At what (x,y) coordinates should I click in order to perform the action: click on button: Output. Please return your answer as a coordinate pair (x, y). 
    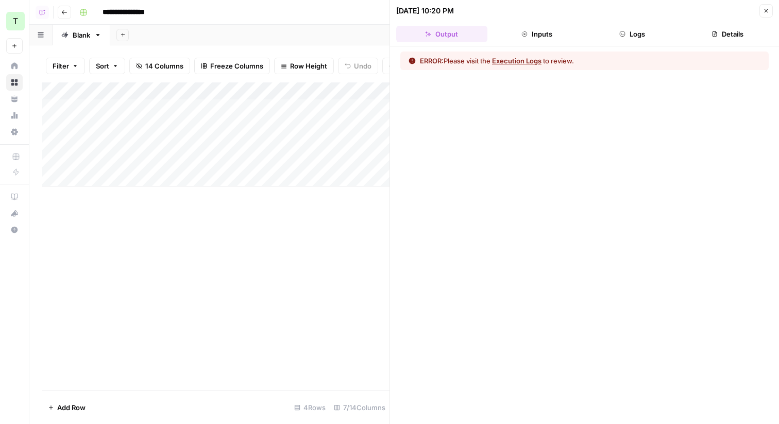
    Looking at the image, I should click on (441, 34).